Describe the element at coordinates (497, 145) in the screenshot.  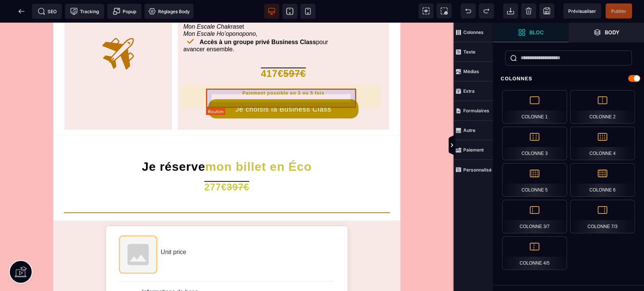
I see `span: Afficher les vues` at that location.